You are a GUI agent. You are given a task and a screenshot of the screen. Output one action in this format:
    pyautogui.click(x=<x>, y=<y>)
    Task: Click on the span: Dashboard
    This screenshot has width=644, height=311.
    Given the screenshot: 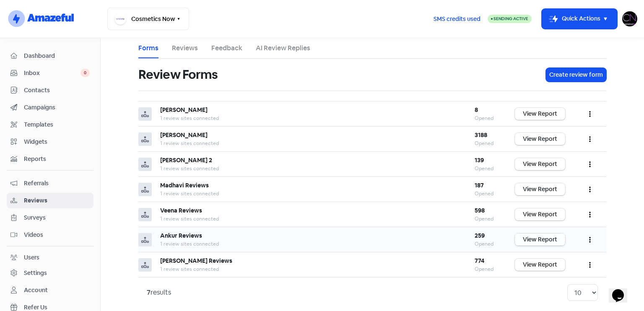 What is the action you would take?
    pyautogui.click(x=57, y=56)
    